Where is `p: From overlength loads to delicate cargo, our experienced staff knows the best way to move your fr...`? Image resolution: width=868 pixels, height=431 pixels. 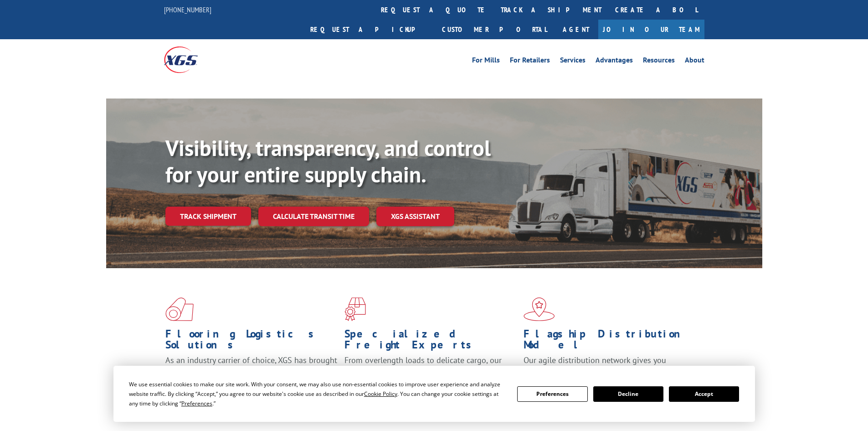 p: From overlength loads to delicate cargo, our experienced staff knows the best way to move your fr... is located at coordinates (431, 375).